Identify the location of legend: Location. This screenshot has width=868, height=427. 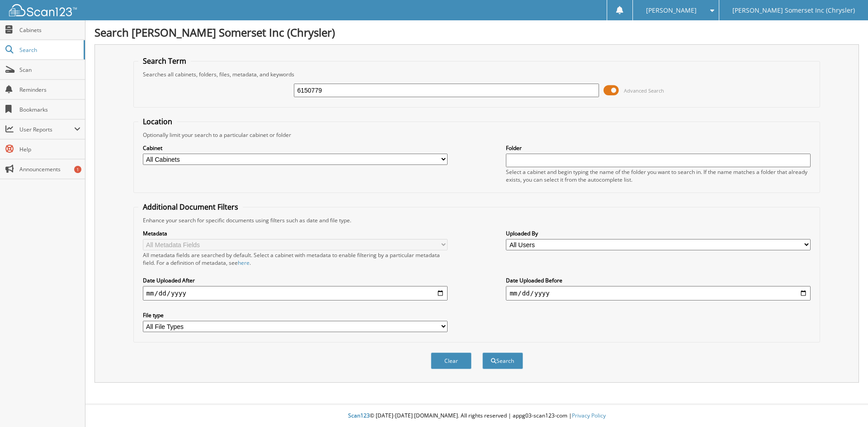
(157, 121).